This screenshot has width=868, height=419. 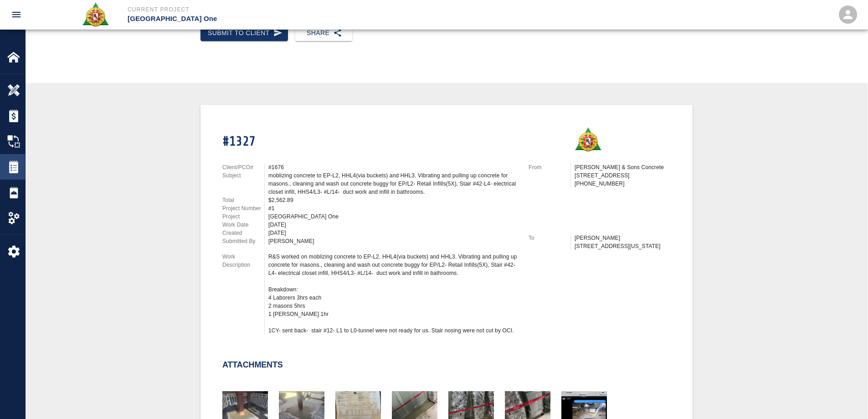 I want to click on p: Total, so click(x=244, y=200).